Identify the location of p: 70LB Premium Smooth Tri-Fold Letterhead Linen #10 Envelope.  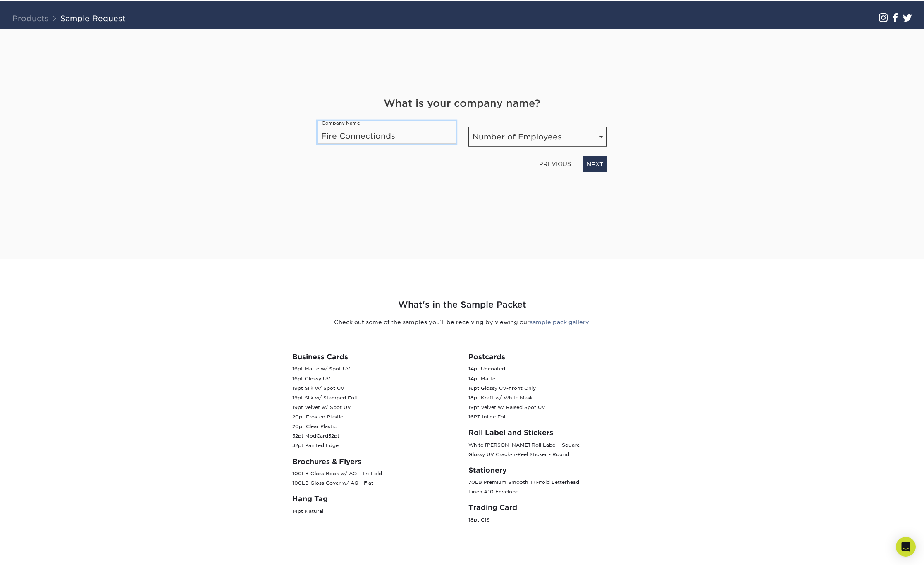
(550, 487).